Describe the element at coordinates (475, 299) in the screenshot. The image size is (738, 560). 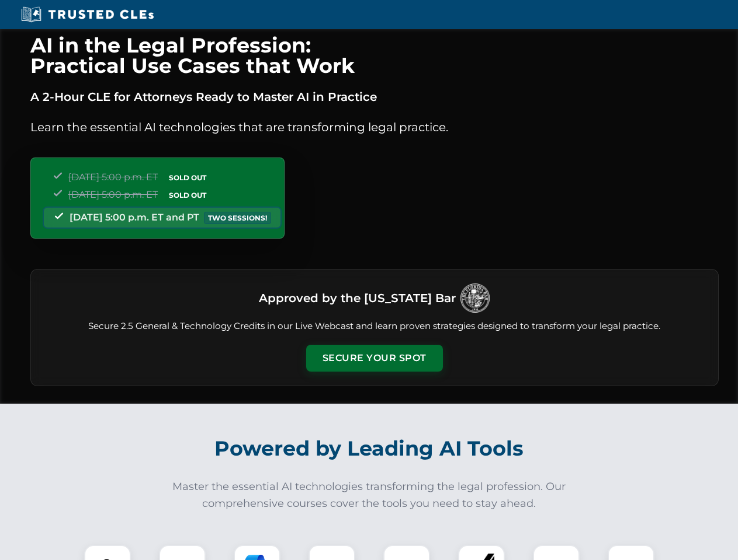
I see `img: Logo` at that location.